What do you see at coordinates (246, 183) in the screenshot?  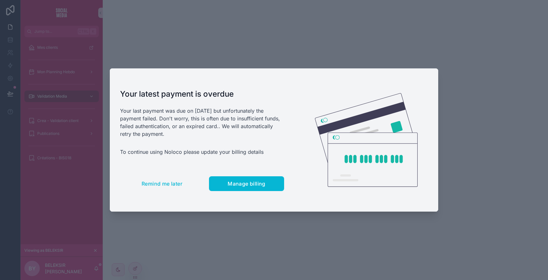 I see `a: Manage billing` at bounding box center [246, 183].